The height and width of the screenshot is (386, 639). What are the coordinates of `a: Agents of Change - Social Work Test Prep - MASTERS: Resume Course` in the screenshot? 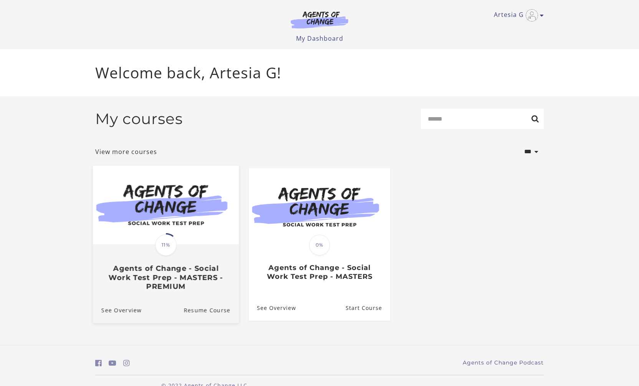 It's located at (368, 308).